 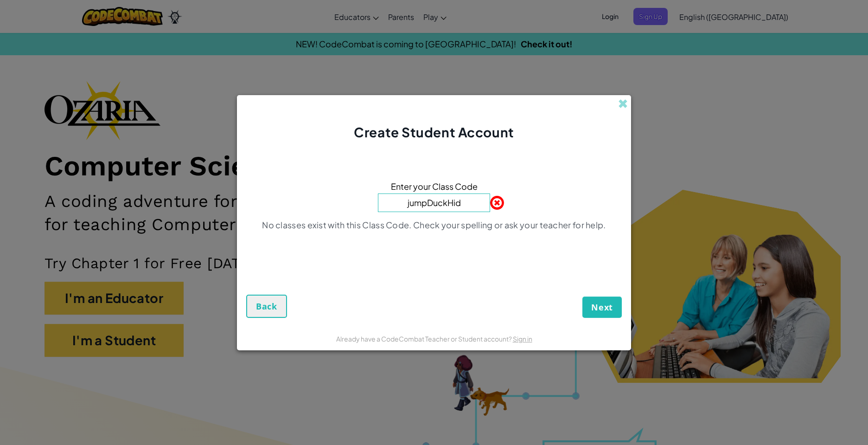 What do you see at coordinates (433, 132) in the screenshot?
I see `span: Create Student Account` at bounding box center [433, 132].